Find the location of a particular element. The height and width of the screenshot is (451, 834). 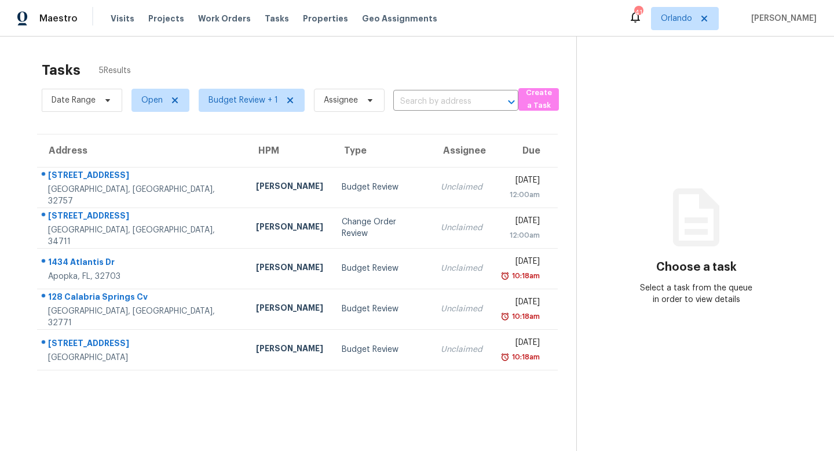

th: HPM is located at coordinates (290, 151).